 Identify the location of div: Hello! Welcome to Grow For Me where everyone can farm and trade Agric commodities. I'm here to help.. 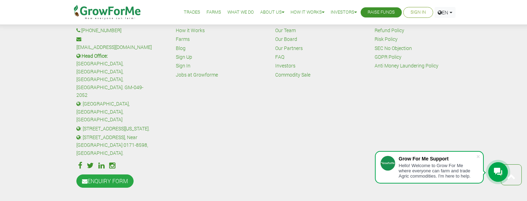
(438, 170).